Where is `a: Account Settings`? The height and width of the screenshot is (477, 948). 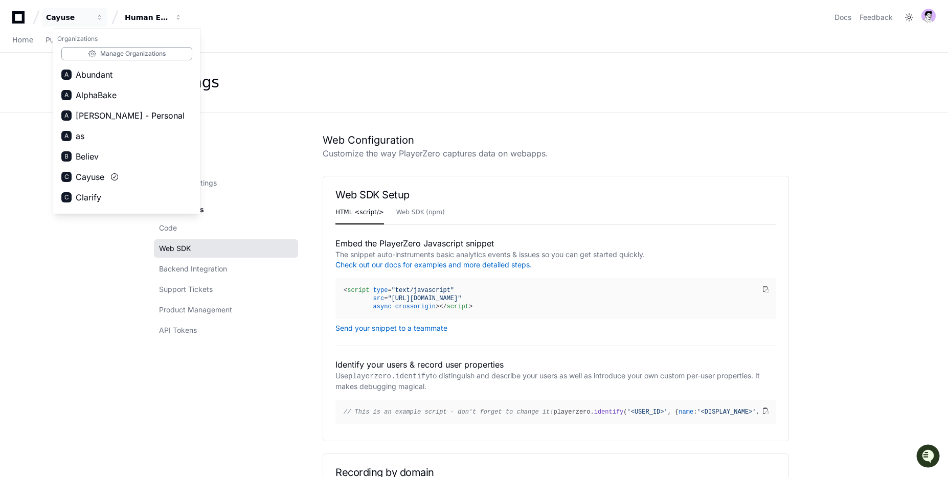 a: Account Settings is located at coordinates (226, 183).